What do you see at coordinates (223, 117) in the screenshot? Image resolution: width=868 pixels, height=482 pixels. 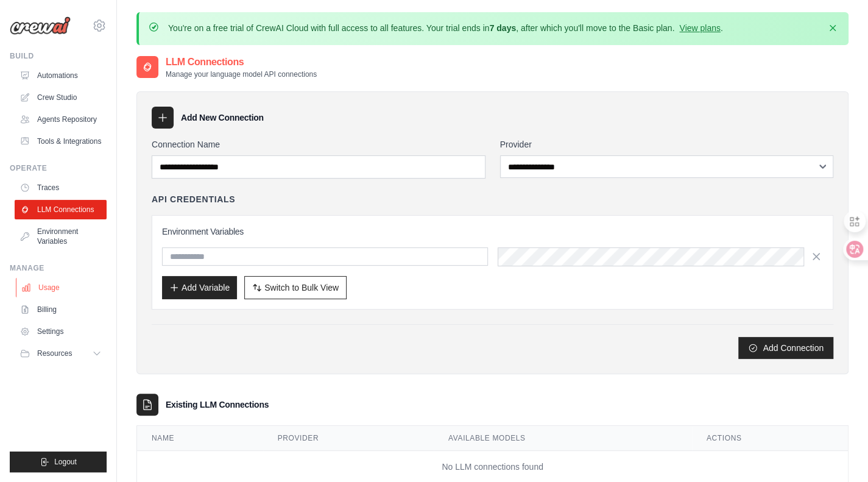 I see `h3: Add New Connection` at bounding box center [223, 117].